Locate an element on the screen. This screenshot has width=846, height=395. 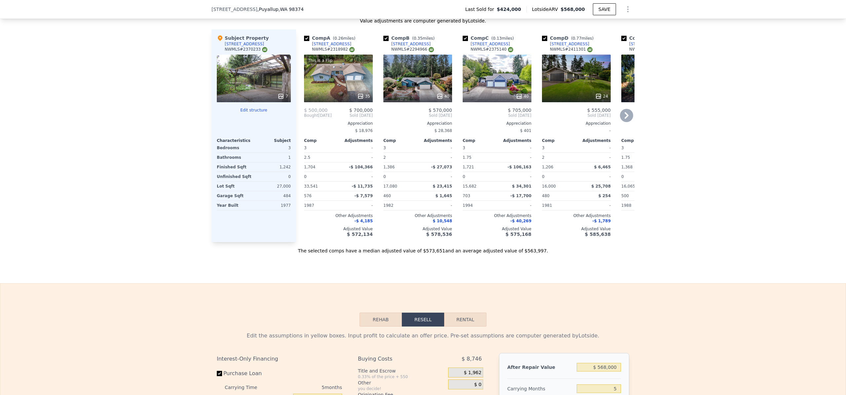
div: 1 is located at coordinates (273, 157).